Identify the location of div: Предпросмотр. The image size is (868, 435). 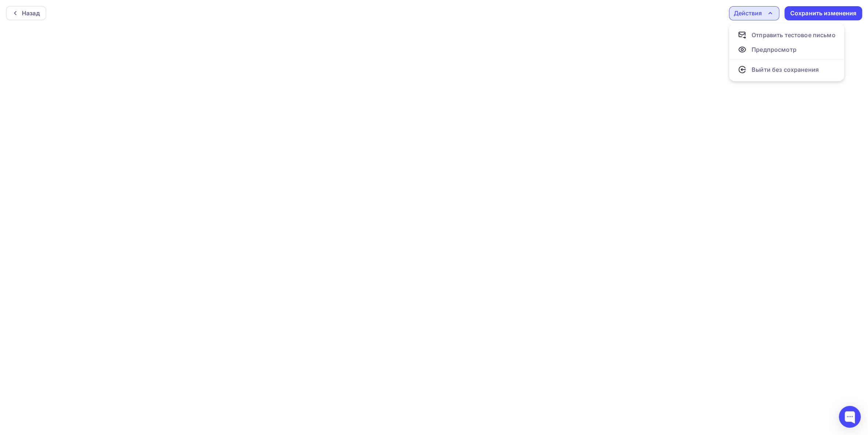
(774, 50).